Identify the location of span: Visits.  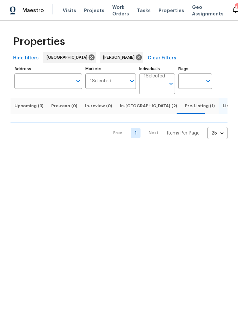
(69, 10).